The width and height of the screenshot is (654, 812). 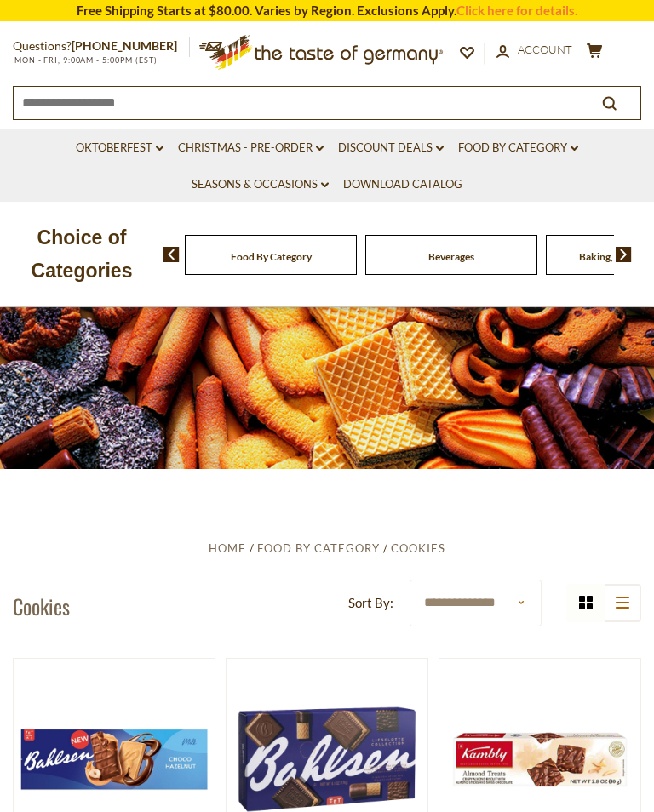 What do you see at coordinates (418, 548) in the screenshot?
I see `a: Cookies` at bounding box center [418, 548].